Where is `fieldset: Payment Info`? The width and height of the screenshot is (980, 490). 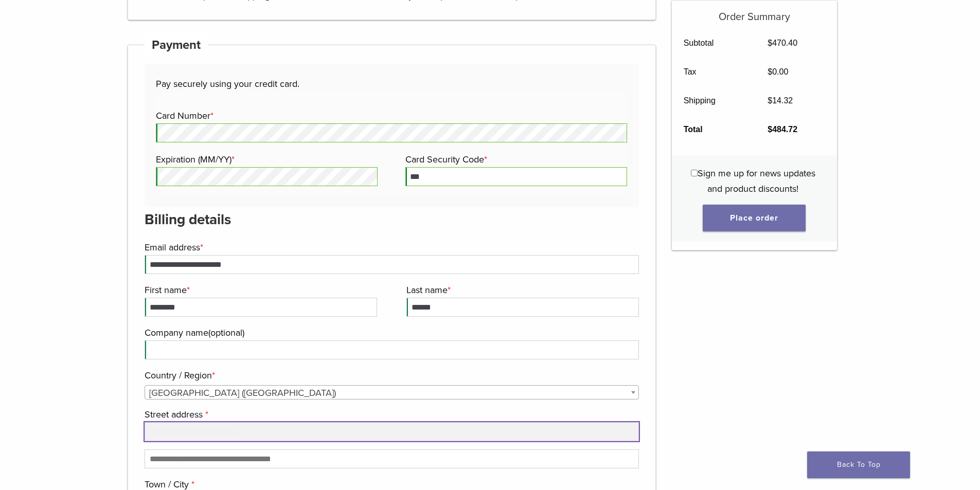 fieldset: Payment Info is located at coordinates (392, 144).